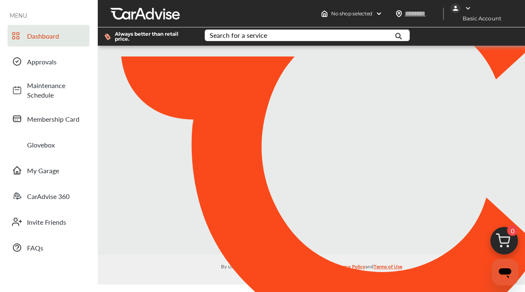 Image resolution: width=525 pixels, height=292 pixels. I want to click on img: header-home-logo.8d720a4f.svg, so click(324, 14).